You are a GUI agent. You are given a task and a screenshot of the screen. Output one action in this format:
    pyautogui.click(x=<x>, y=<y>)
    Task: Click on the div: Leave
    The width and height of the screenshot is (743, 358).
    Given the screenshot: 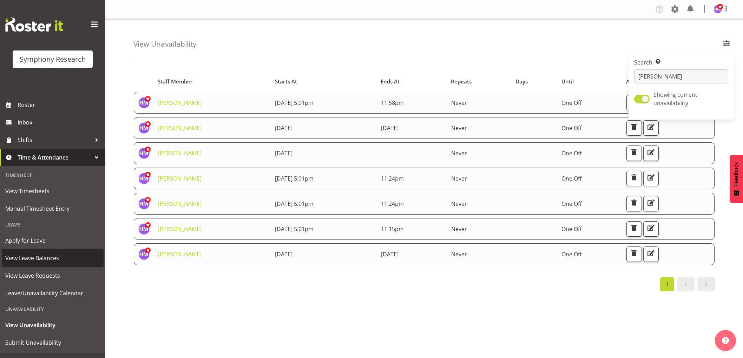 What is the action you would take?
    pyautogui.click(x=53, y=225)
    